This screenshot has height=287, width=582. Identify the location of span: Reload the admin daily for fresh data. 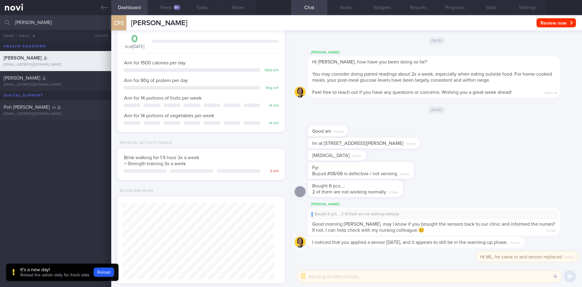
(55, 275).